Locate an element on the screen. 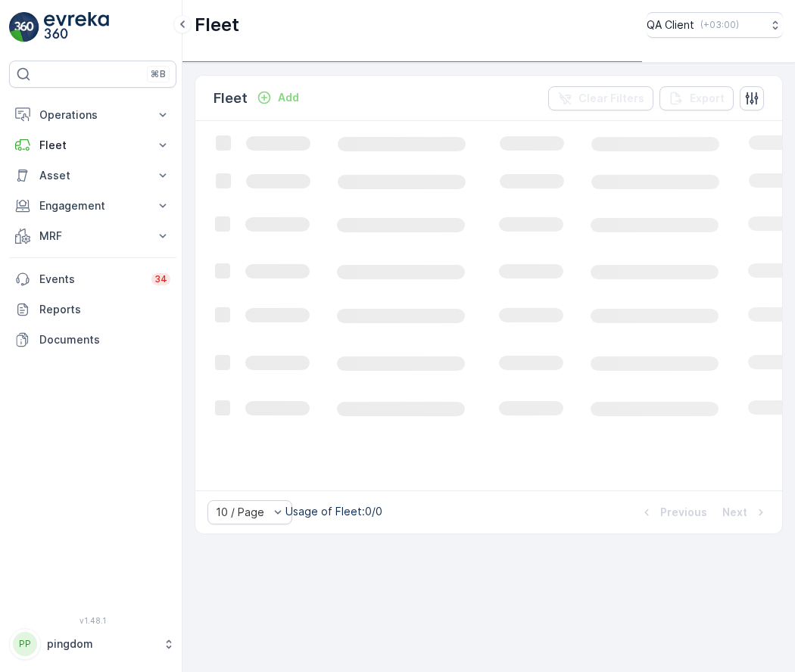  p: Export is located at coordinates (707, 98).